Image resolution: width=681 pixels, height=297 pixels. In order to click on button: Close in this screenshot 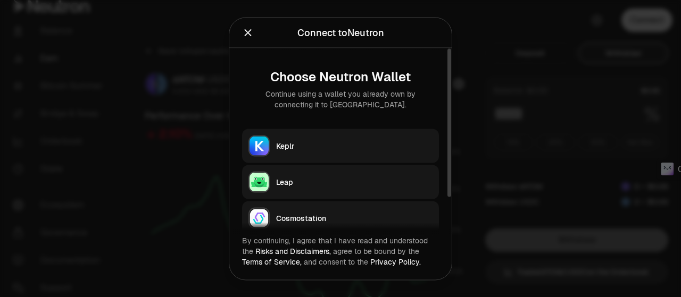, I will do `click(248, 32)`.